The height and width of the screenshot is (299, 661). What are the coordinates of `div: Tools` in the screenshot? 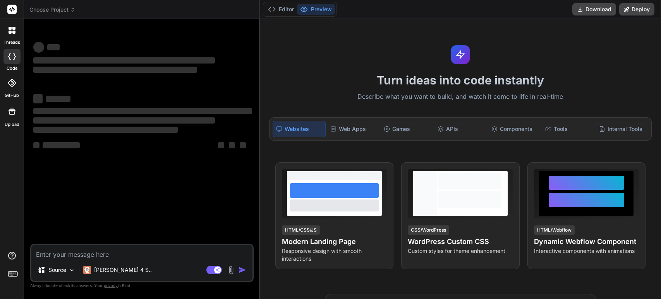 It's located at (568, 129).